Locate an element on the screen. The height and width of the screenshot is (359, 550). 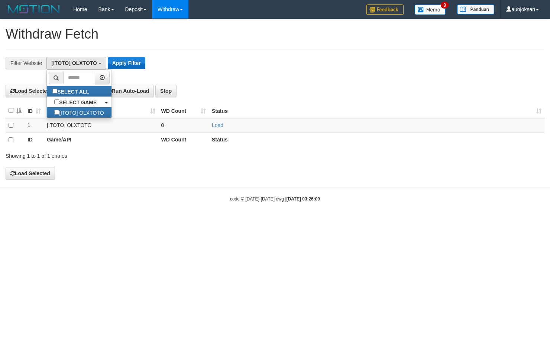
img: Feedback.jpg is located at coordinates (385, 10).